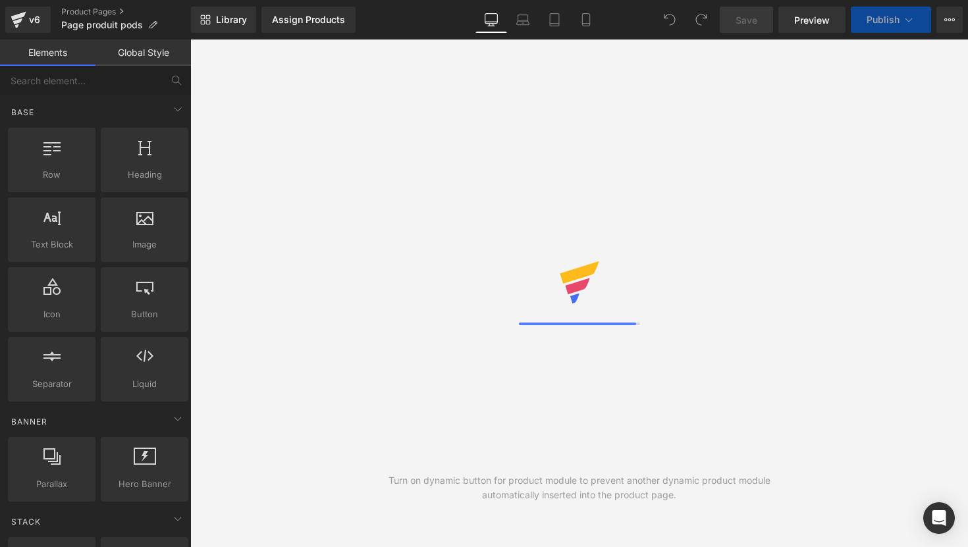  What do you see at coordinates (308, 20) in the screenshot?
I see `div: Assign Products` at bounding box center [308, 20].